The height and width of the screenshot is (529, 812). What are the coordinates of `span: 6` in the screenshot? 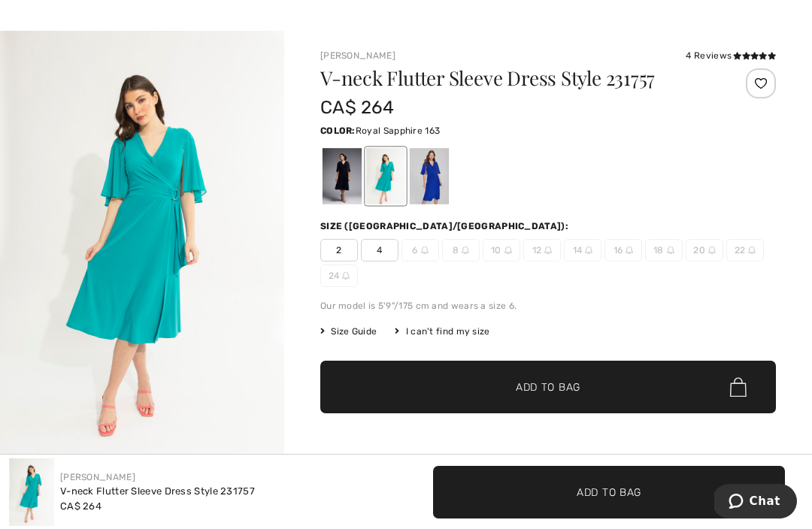 It's located at (420, 250).